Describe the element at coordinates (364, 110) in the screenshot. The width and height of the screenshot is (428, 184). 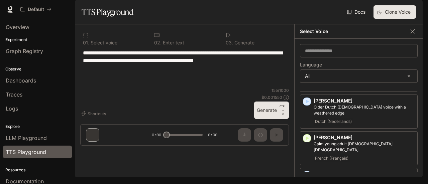
I see `p: Older Dutch male voice with a weathered edge` at that location.